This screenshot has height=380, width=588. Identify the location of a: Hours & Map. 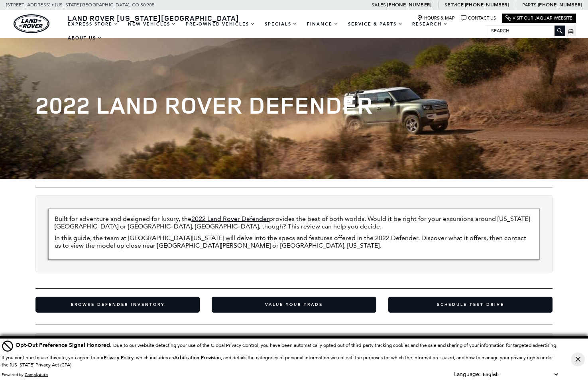
(436, 18).